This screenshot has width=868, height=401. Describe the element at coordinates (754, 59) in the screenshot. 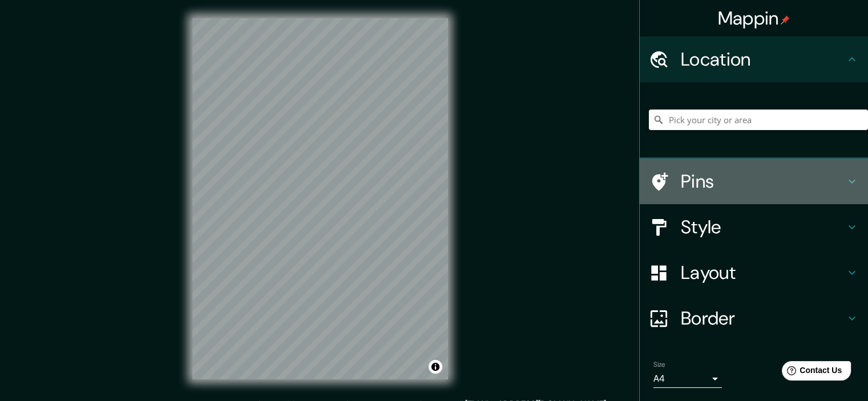

I see `div: Location` at that location.